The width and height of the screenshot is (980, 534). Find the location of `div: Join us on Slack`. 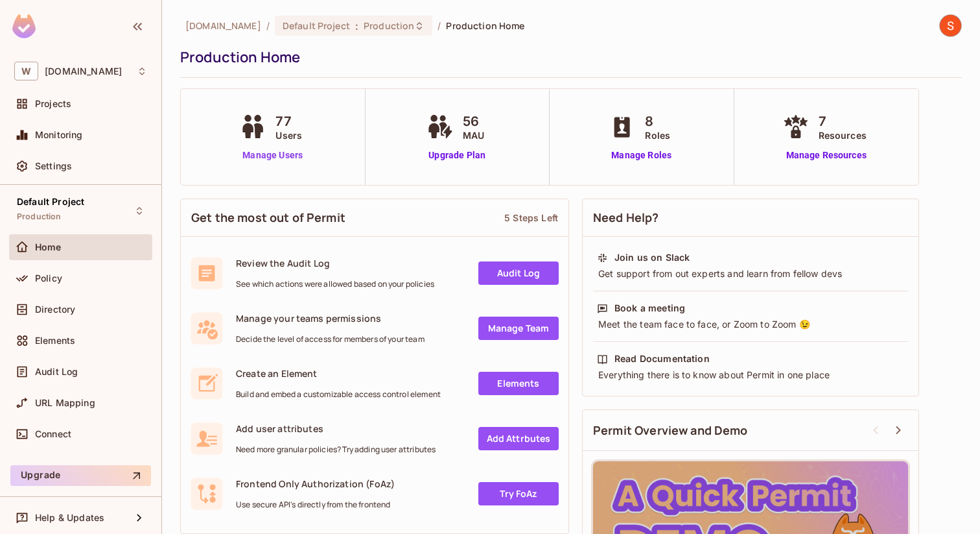

div: Join us on Slack is located at coordinates (652, 258).